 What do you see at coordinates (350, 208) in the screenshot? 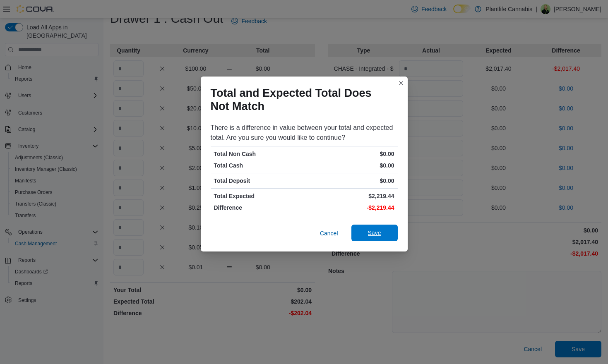
I see `p: -$2,219.44` at bounding box center [350, 208].